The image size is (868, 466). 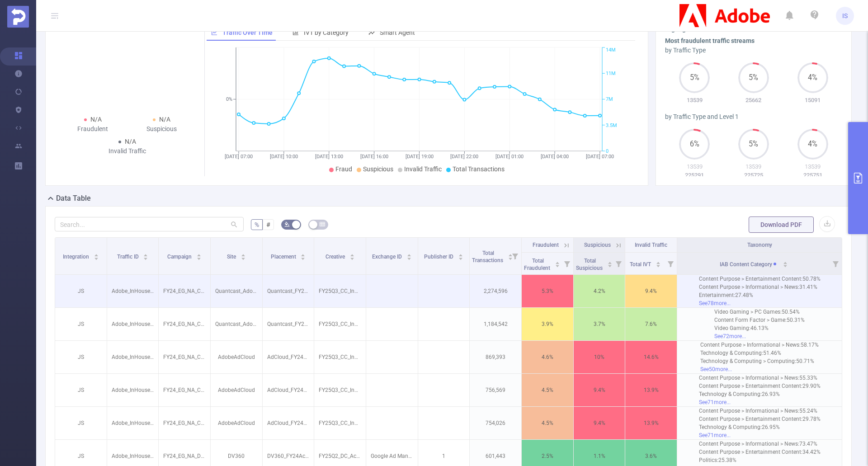 What do you see at coordinates (73, 198) in the screenshot?
I see `h2: Data Table` at bounding box center [73, 198].